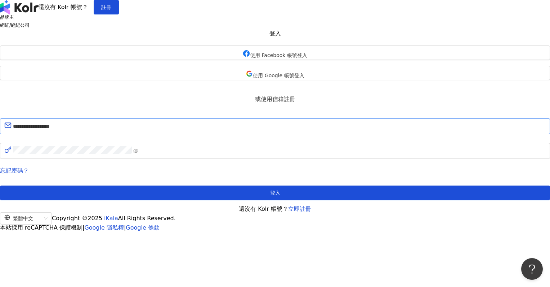 The width and height of the screenshot is (550, 287). What do you see at coordinates (279, 75) in the screenshot?
I see `span: 使用 Google 帳號登入` at bounding box center [279, 75].